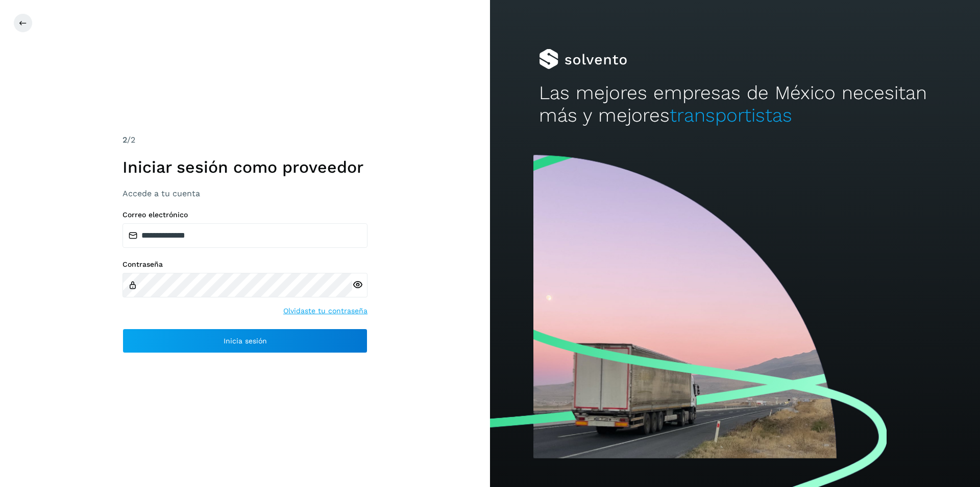  I want to click on h2: Las mejores empresas de México necesitan más y mejores, so click(735, 105).